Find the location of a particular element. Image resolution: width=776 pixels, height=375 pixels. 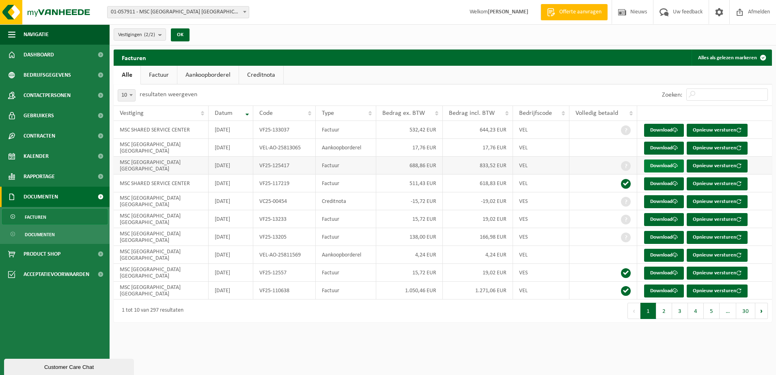

span: Vestigingen is located at coordinates (136, 35).